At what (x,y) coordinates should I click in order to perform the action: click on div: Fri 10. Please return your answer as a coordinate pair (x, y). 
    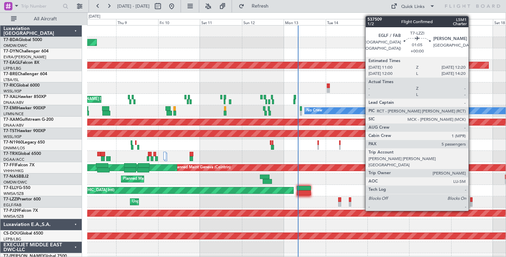
    Looking at the image, I should click on (179, 22).